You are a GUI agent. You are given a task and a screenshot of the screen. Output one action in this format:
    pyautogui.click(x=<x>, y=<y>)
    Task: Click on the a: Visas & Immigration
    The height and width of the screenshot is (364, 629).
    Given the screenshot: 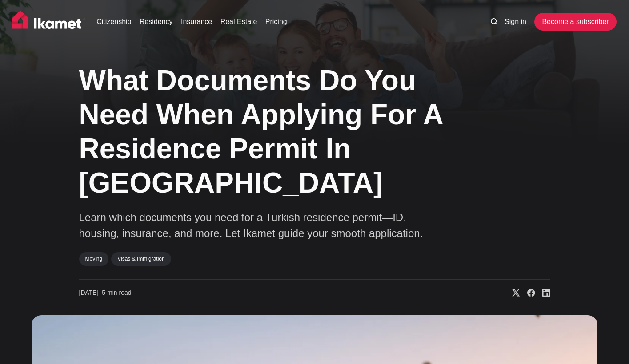 What is the action you would take?
    pyautogui.click(x=141, y=259)
    